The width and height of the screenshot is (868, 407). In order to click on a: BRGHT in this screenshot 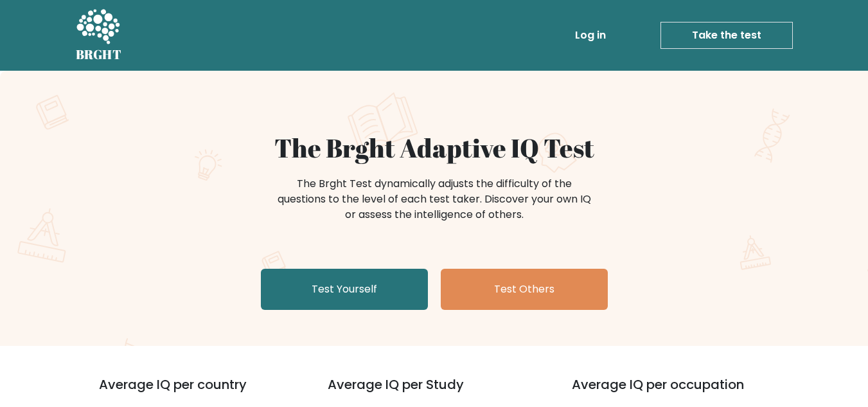, I will do `click(99, 36)`.